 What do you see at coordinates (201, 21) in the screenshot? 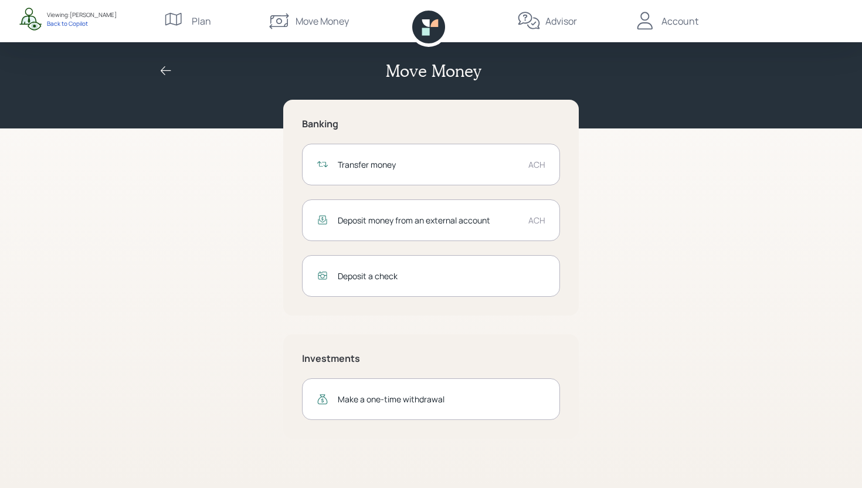
I see `div: Plan` at bounding box center [201, 21].